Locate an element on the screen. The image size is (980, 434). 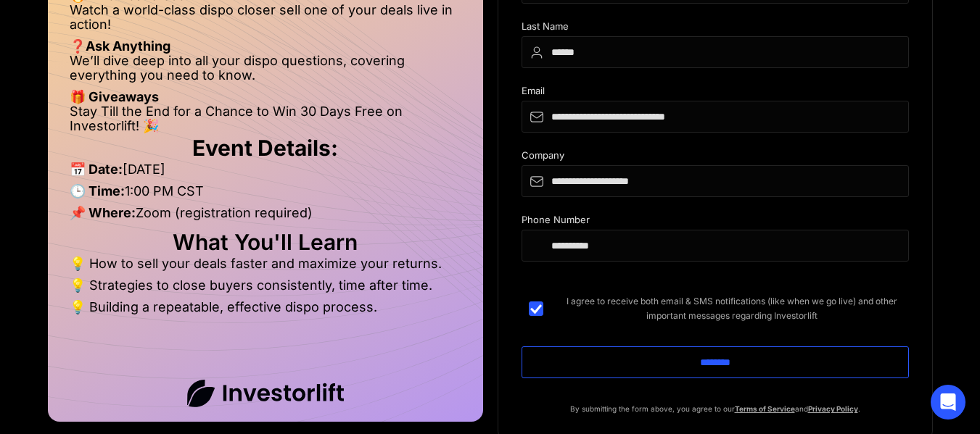
strong: Privacy Policy is located at coordinates (833, 409).